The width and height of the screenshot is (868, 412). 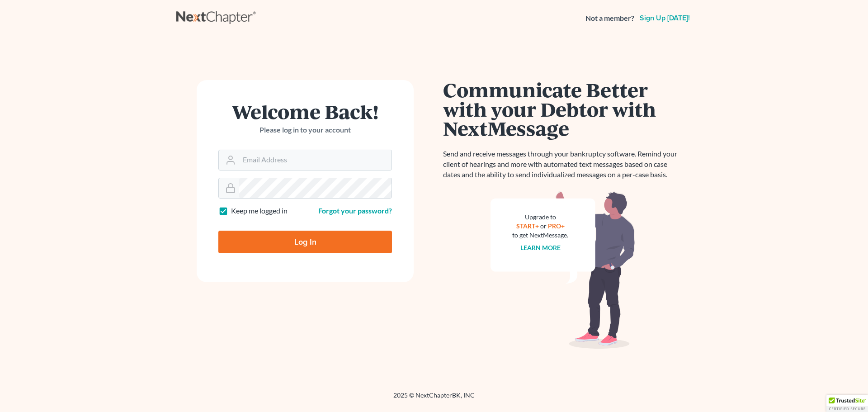 What do you see at coordinates (556, 226) in the screenshot?
I see `a: PRO+` at bounding box center [556, 226].